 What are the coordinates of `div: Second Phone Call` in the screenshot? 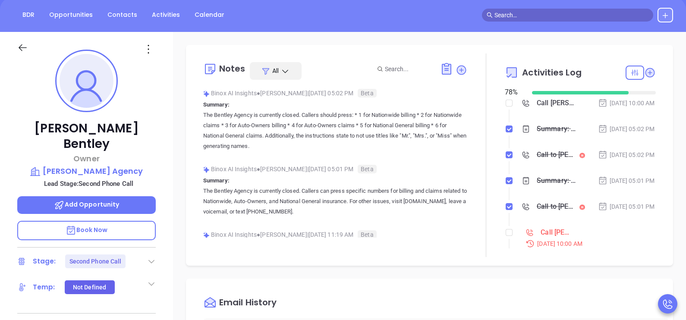 It's located at (95, 261).